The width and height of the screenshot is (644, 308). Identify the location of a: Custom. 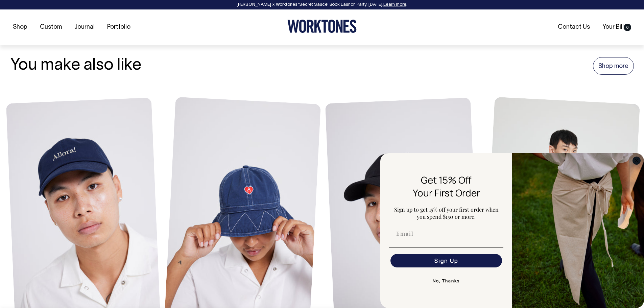
(50, 27).